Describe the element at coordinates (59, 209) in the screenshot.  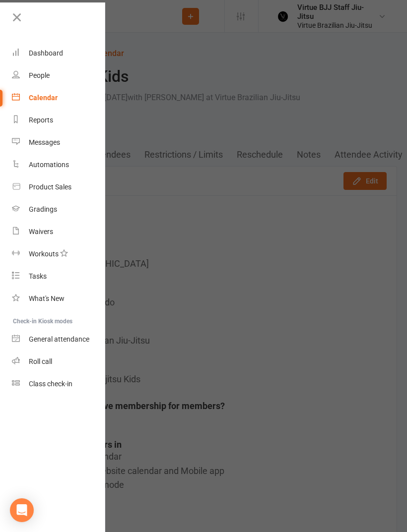
I see `a: Gradings` at that location.